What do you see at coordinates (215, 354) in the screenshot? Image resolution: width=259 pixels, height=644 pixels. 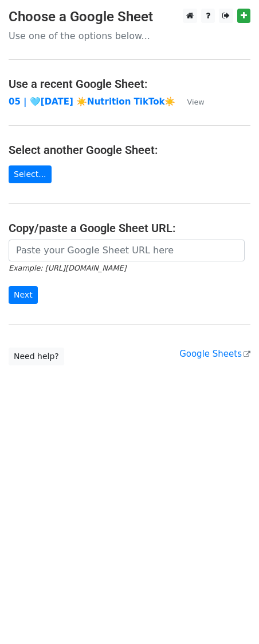 I see `a: Google Sheets` at bounding box center [215, 354].